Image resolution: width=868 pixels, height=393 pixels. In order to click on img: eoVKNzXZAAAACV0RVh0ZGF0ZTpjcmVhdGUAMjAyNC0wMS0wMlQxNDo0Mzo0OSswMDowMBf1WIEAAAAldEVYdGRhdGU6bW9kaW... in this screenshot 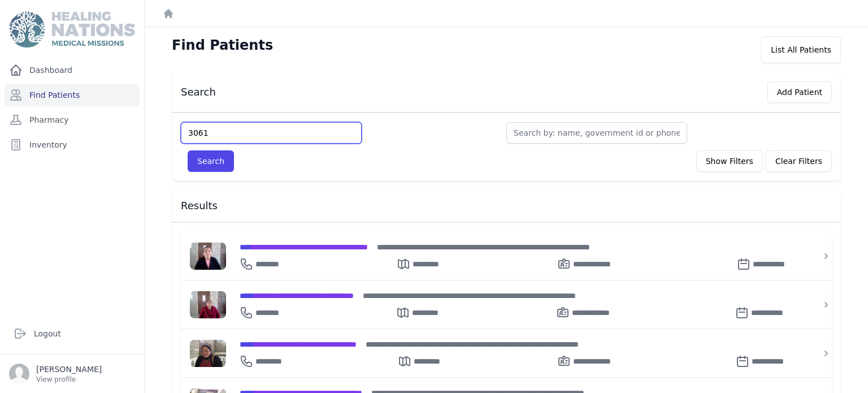, I will do `click(208, 256)`.